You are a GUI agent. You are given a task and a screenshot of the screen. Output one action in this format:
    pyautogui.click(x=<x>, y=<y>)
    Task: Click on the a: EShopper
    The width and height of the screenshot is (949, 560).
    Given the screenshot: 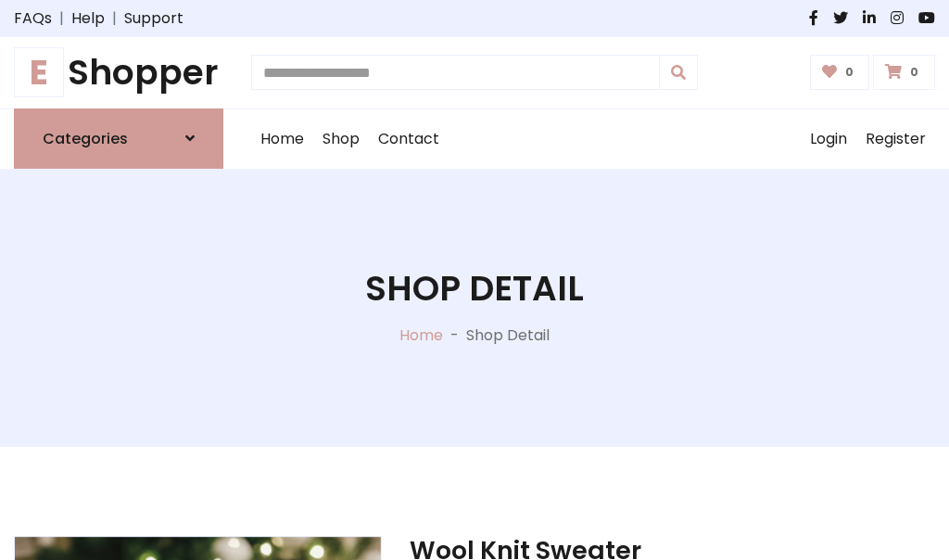 What is the action you would take?
    pyautogui.click(x=119, y=72)
    